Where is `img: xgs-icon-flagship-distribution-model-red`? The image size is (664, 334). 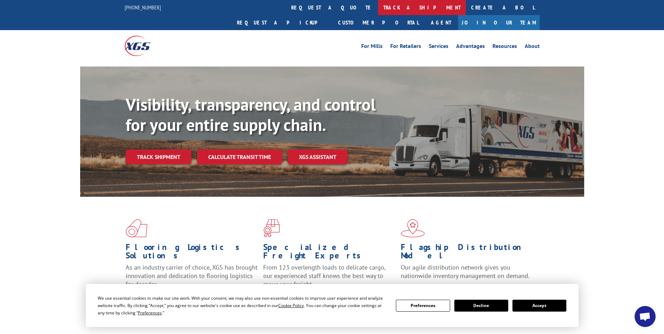
img: xgs-icon-flagship-distribution-model-red is located at coordinates (413, 228).